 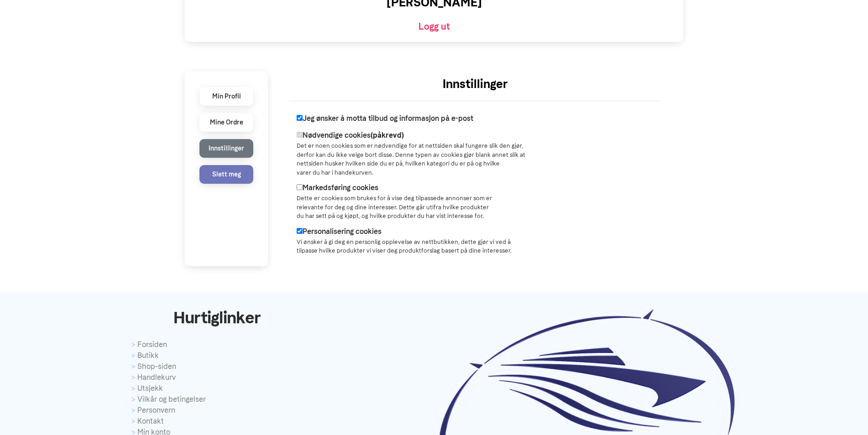 What do you see at coordinates (394, 207) in the screenshot?
I see `span: Dette er cookies som brukes for å vise deg tilpassede annonser som er relevante for deg og dine i...` at bounding box center [394, 207].